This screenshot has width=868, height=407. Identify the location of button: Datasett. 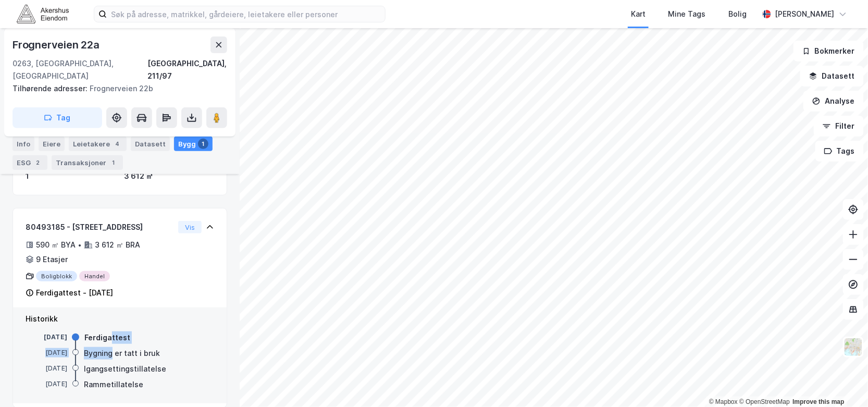
(832, 76).